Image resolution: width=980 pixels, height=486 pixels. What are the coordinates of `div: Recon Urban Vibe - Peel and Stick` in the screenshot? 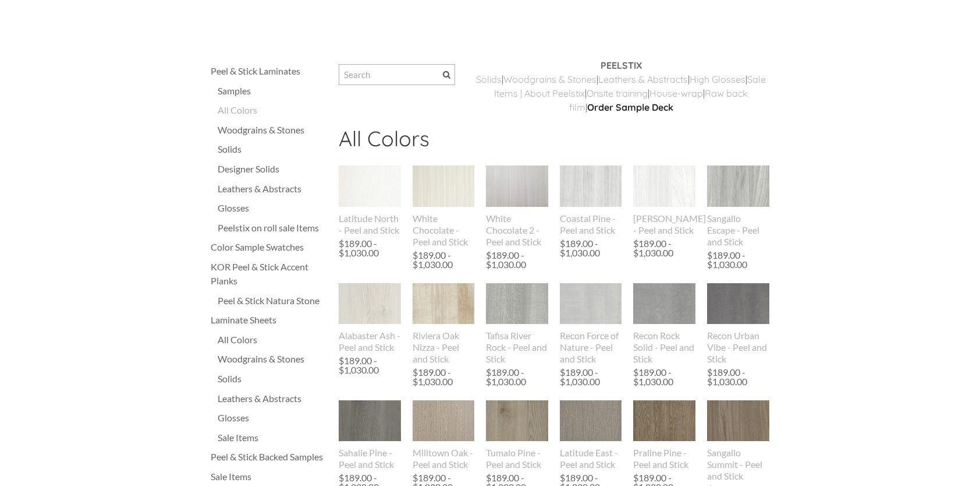 It's located at (738, 347).